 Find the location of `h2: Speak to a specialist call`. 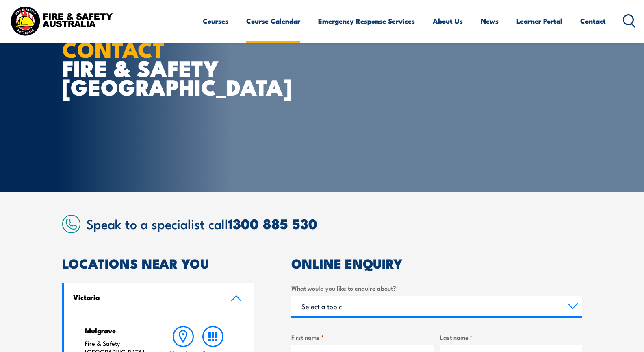

h2: Speak to a specialist call is located at coordinates (334, 223).